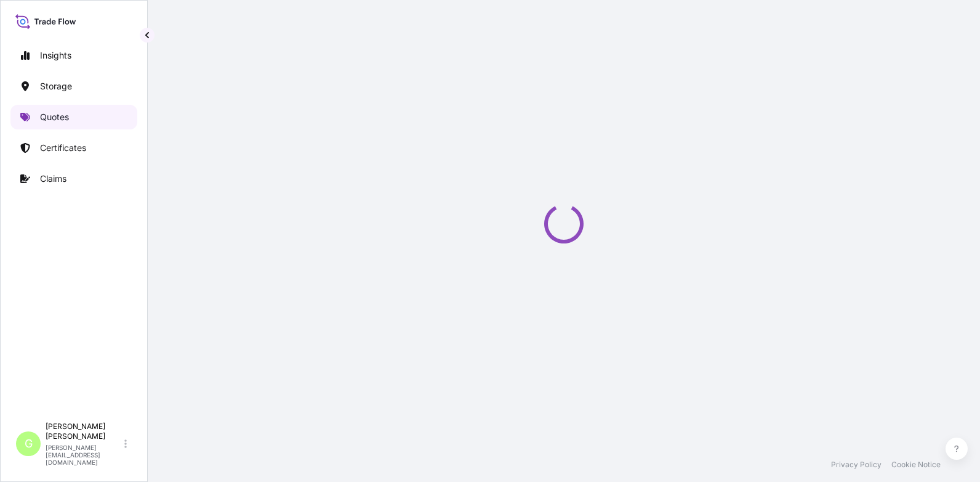 The width and height of the screenshot is (980, 482). Describe the element at coordinates (916, 464) in the screenshot. I see `p: Cookie Notice` at that location.